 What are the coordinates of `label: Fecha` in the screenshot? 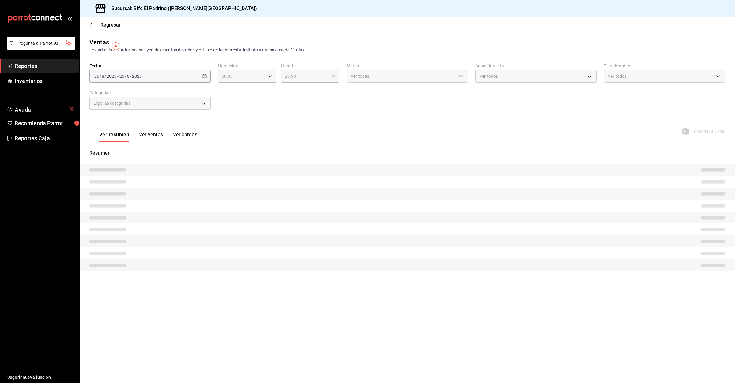 It's located at (150, 66).